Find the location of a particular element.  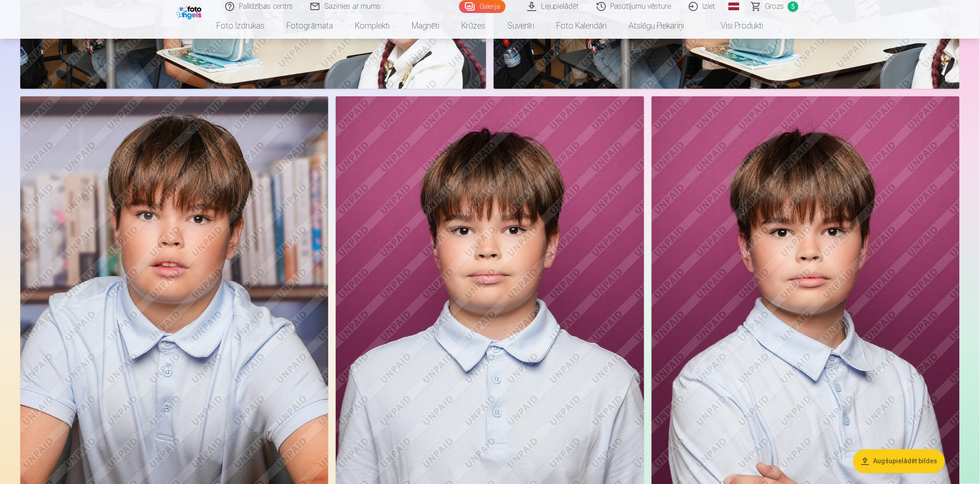

a: Fotogrāmata is located at coordinates (310, 26).